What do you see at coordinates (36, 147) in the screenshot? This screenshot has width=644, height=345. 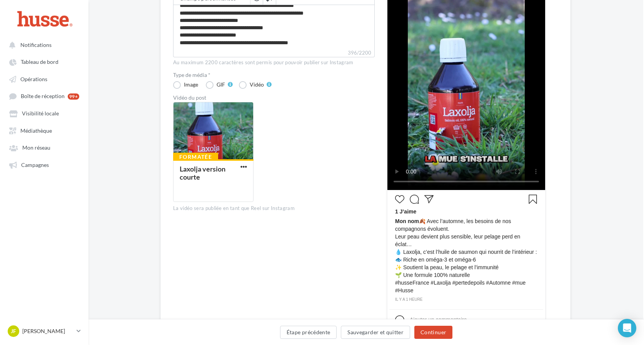 I see `span: Mon réseau` at bounding box center [36, 147].